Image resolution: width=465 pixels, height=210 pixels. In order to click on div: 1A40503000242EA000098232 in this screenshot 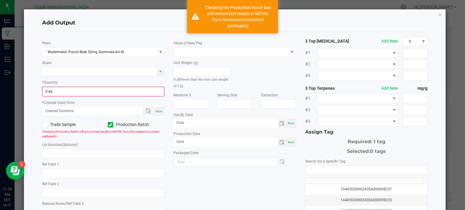, I will do `click(366, 200)`.